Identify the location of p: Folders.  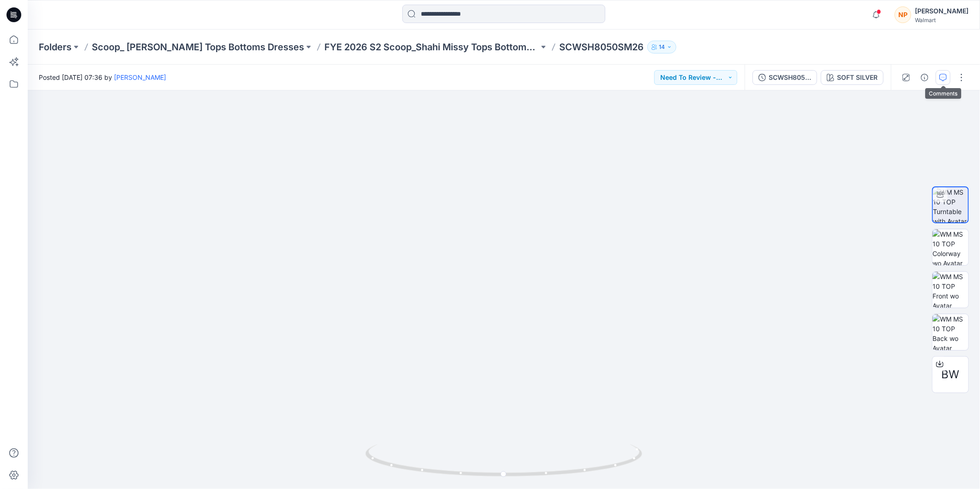
(55, 47).